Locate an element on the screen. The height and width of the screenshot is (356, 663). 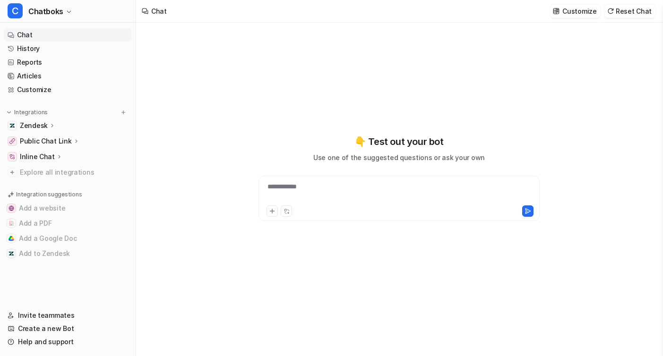
img: explore all integrations is located at coordinates (12, 173).